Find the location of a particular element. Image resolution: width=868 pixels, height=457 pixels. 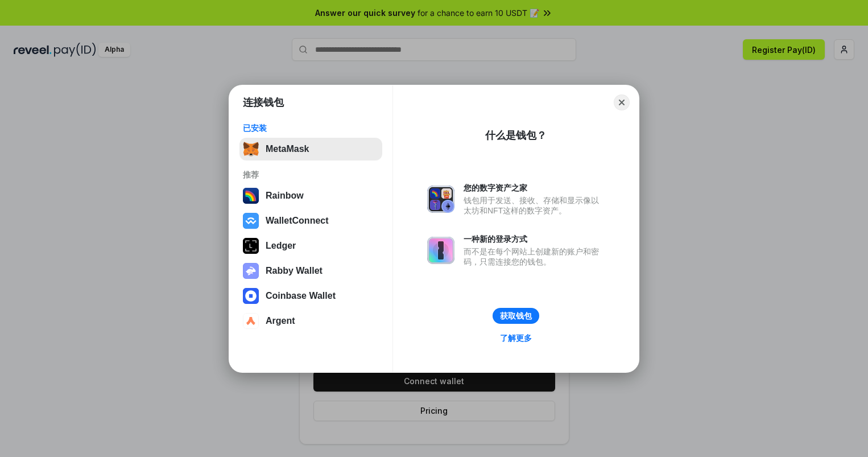

div: 一种新的登录方式 is located at coordinates (535, 239).